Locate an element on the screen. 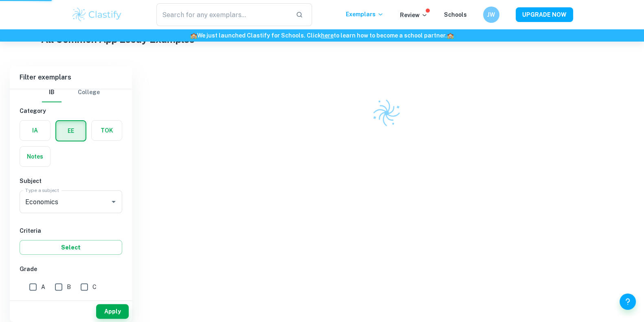 This screenshot has width=644, height=322. h6: Criteria is located at coordinates (71, 231).